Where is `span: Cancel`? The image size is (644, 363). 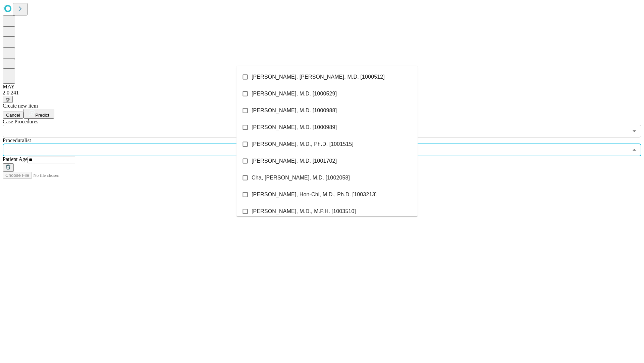
span: Cancel is located at coordinates (13, 115).